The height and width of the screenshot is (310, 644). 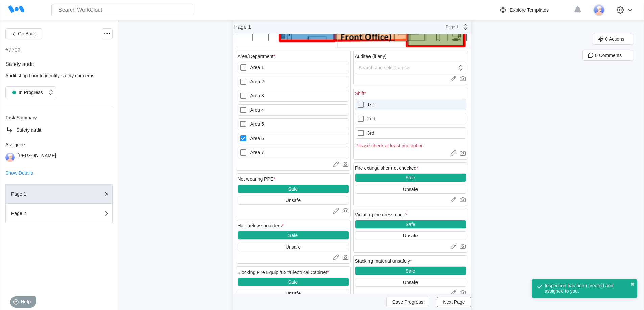 I want to click on div: Blocking Fire Equip./Exit/Electrical Cabinet, so click(x=283, y=273).